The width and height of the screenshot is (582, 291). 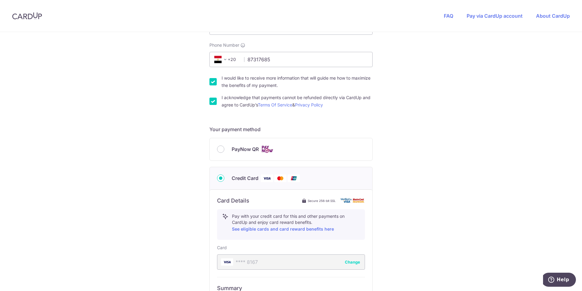 I want to click on img: Cards logo, so click(x=267, y=149).